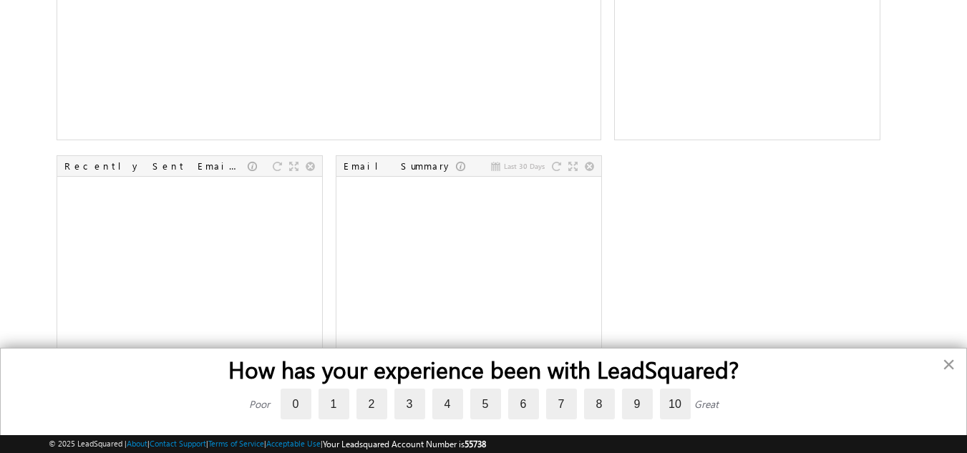 The height and width of the screenshot is (453, 967). What do you see at coordinates (485, 404) in the screenshot?
I see `label: 5` at bounding box center [485, 404].